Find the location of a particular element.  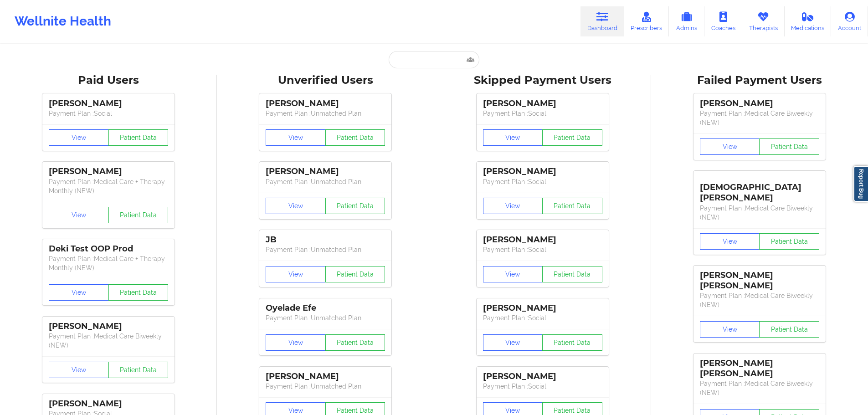

a: Therapists is located at coordinates (764, 21).